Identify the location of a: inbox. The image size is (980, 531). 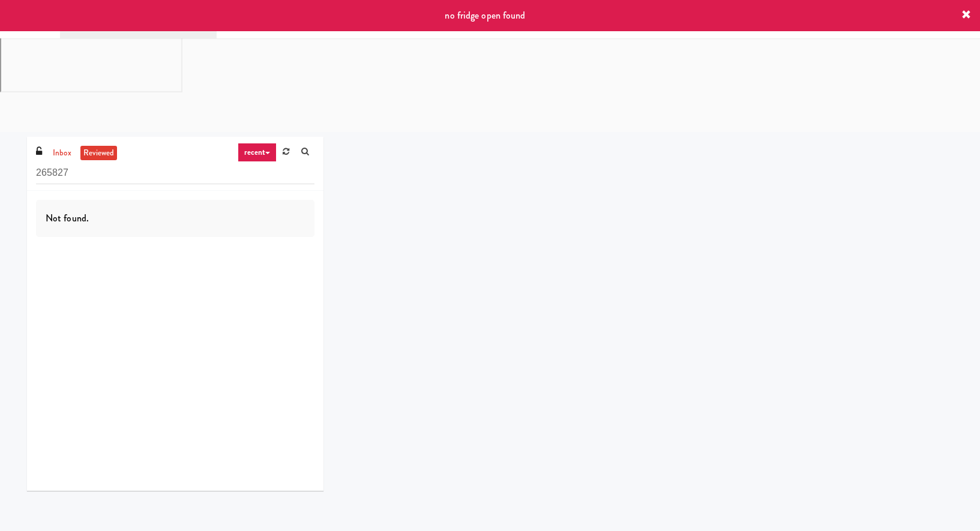
(62, 153).